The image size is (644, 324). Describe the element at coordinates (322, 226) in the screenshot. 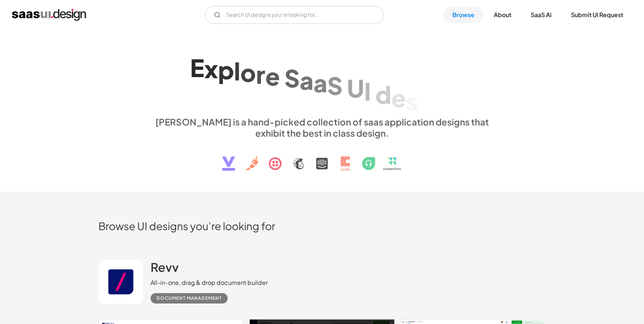

I see `h2: Browse UI designs you’re looking for` at that location.